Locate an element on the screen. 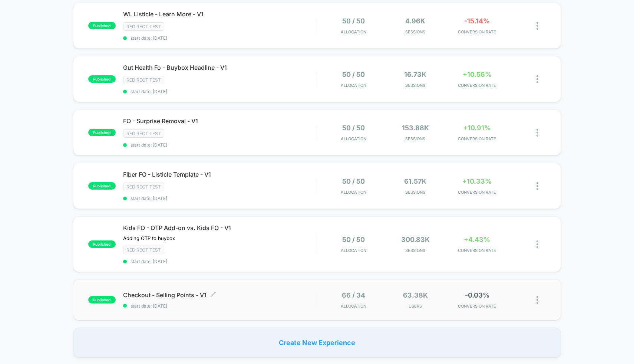 The image size is (634, 364). span: Adding OTP to buybox is located at coordinates (149, 238).